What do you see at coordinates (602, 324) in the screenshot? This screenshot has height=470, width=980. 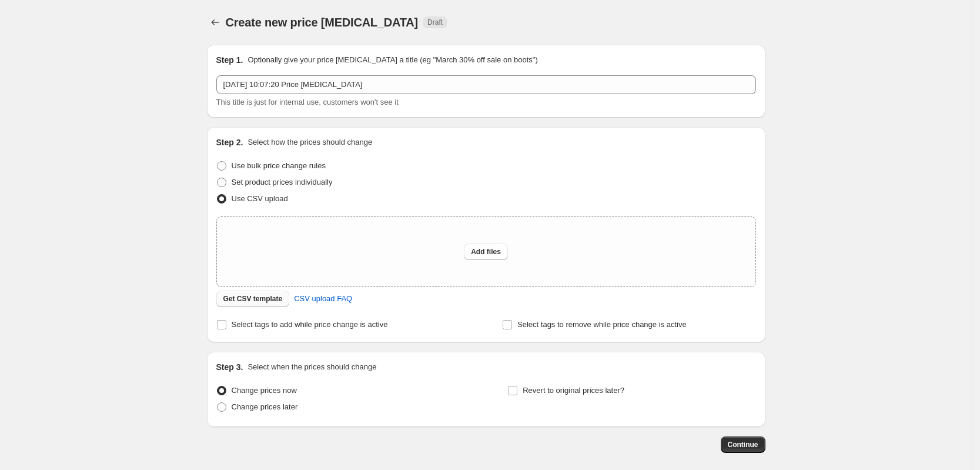 I see `span: Select tags to remove while price change is active` at bounding box center [602, 324].